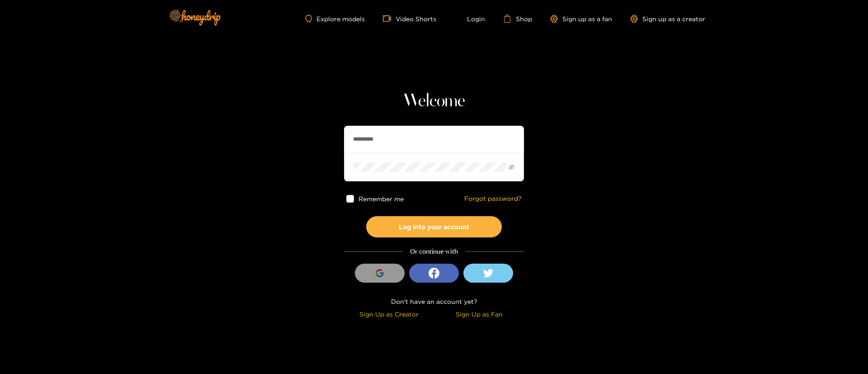  Describe the element at coordinates (478, 314) in the screenshot. I see `div: Sign Up as Fan` at that location.